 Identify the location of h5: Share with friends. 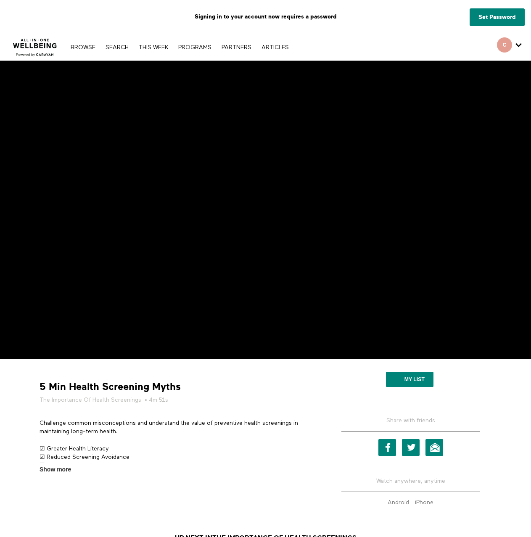
(410, 424).